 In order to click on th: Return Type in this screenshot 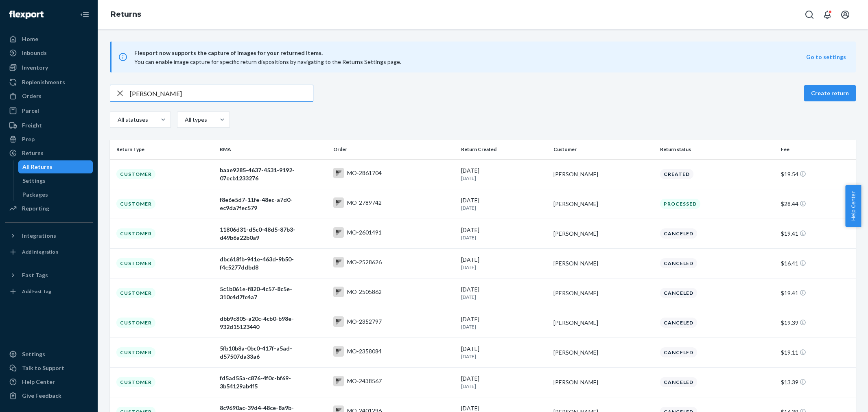, I will do `click(163, 150)`.